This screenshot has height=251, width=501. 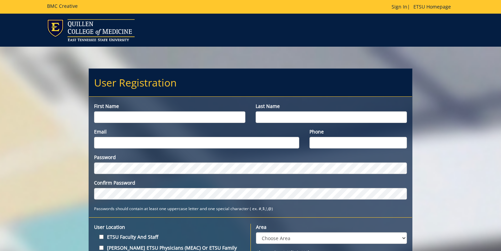 I want to click on label: Confirm Password, so click(x=250, y=183).